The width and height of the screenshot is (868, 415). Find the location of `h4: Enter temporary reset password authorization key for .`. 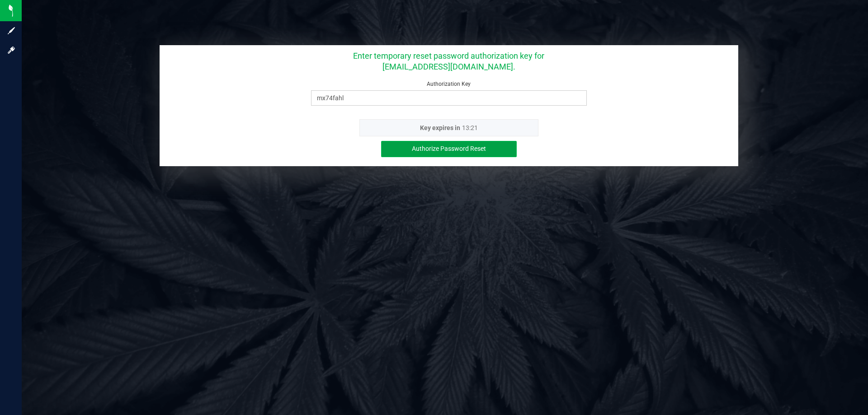

h4: Enter temporary reset password authorization key for . is located at coordinates (449, 63).